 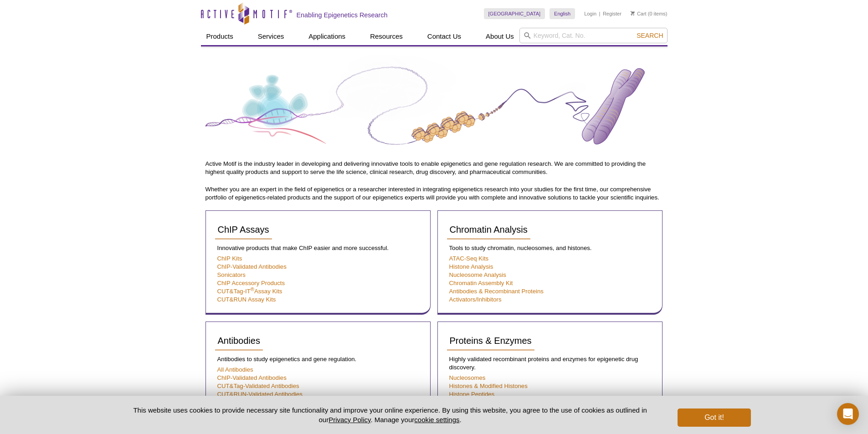 What do you see at coordinates (472, 394) in the screenshot?
I see `a: Histone Peptides` at bounding box center [472, 394].